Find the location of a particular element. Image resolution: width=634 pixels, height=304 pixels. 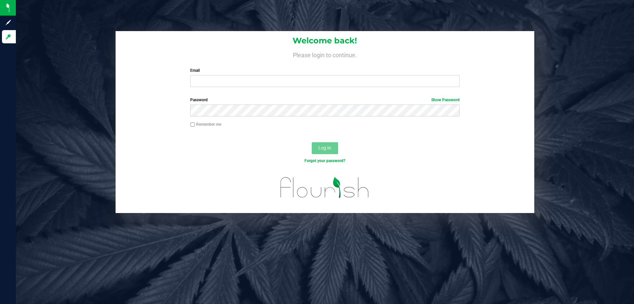

button: Log In is located at coordinates (325, 148).